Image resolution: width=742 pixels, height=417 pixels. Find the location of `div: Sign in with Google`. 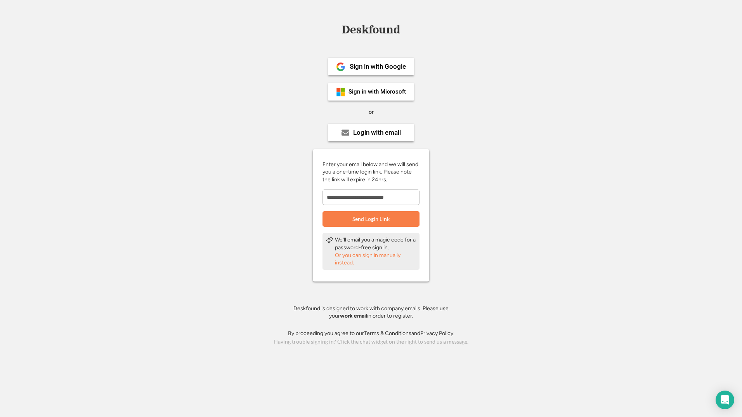

div: Sign in with Google is located at coordinates (378, 66).